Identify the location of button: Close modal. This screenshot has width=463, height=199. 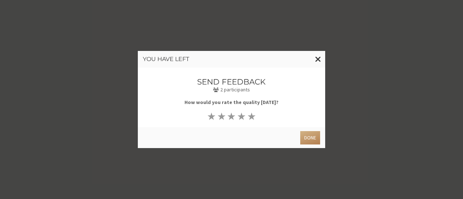
(318, 59).